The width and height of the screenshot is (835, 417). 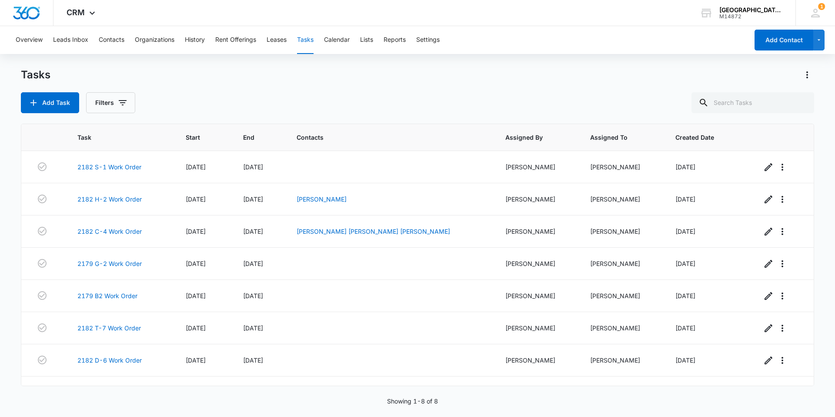 I want to click on button: Overview, so click(x=29, y=40).